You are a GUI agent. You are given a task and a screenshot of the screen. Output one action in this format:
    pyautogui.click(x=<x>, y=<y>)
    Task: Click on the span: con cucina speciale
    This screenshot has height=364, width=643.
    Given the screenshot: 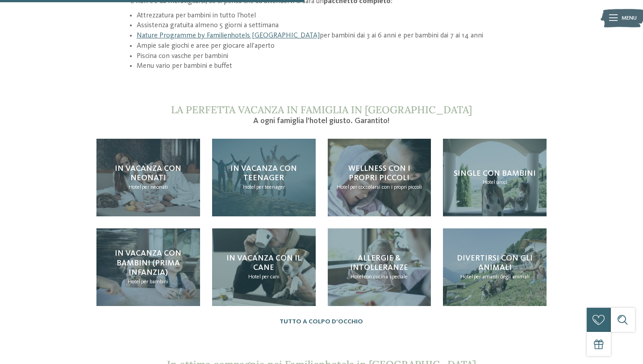 What is the action you would take?
    pyautogui.click(x=386, y=277)
    